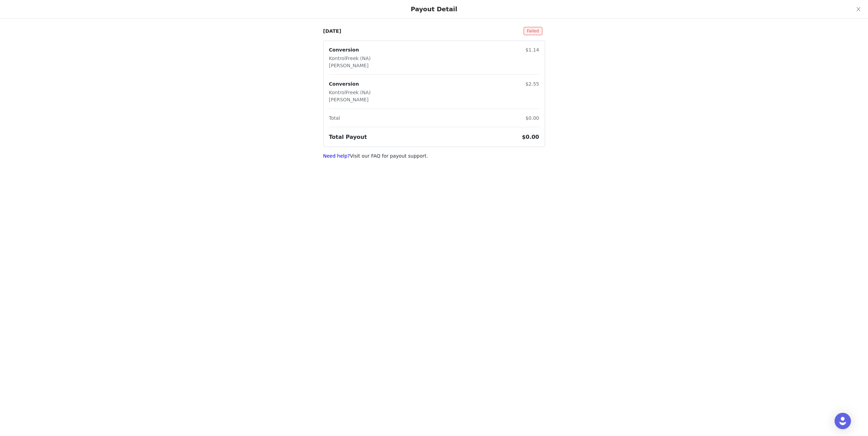 Image resolution: width=868 pixels, height=436 pixels. Describe the element at coordinates (858, 9) in the screenshot. I see `i: icon: close` at that location.